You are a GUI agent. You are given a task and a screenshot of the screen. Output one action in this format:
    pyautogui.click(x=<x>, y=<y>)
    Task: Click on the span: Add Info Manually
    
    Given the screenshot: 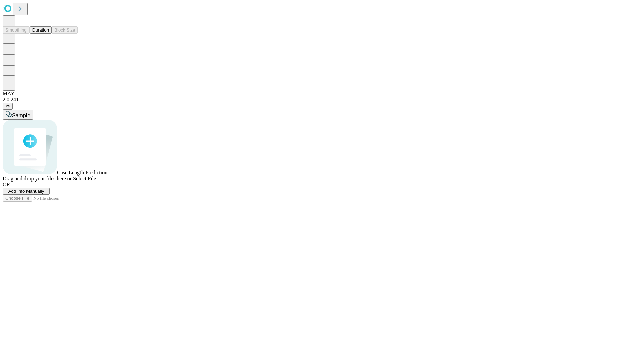 What is the action you would take?
    pyautogui.click(x=26, y=191)
    